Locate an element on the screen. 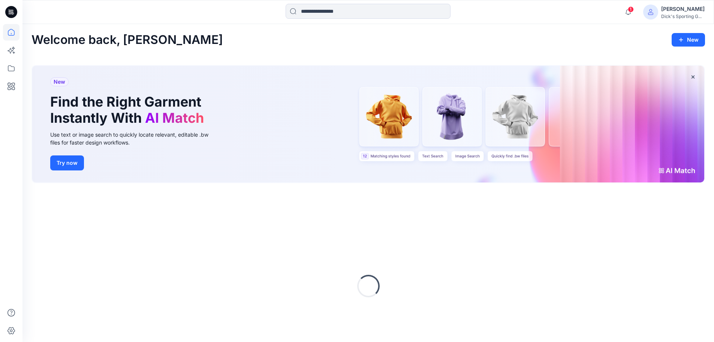  div: Use text or image search to quickly locate relevant, editable .bw files for faster design workflows. is located at coordinates (135, 138).